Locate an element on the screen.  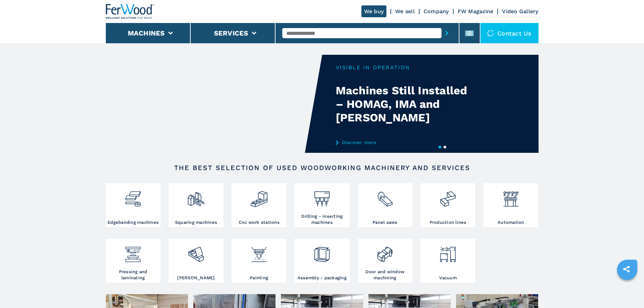
img: verniciatura_1.png is located at coordinates (259, 252).